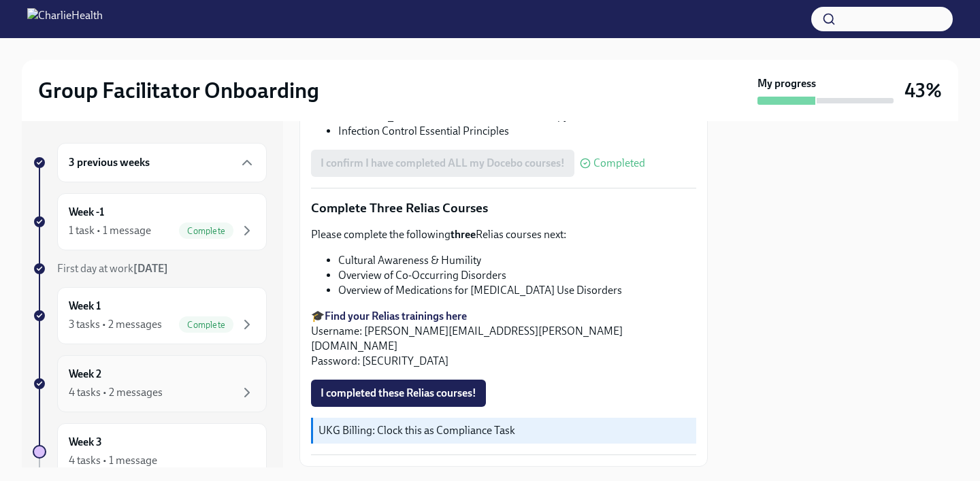  I want to click on li: Overview of Co-Occurring Disorders, so click(517, 275).